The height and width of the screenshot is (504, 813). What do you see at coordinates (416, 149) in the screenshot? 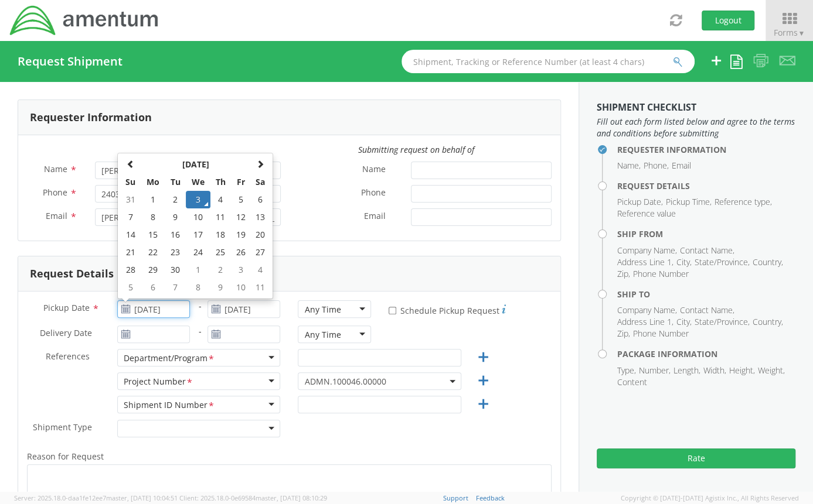
I see `i: Submitting request on behalf of` at bounding box center [416, 149].